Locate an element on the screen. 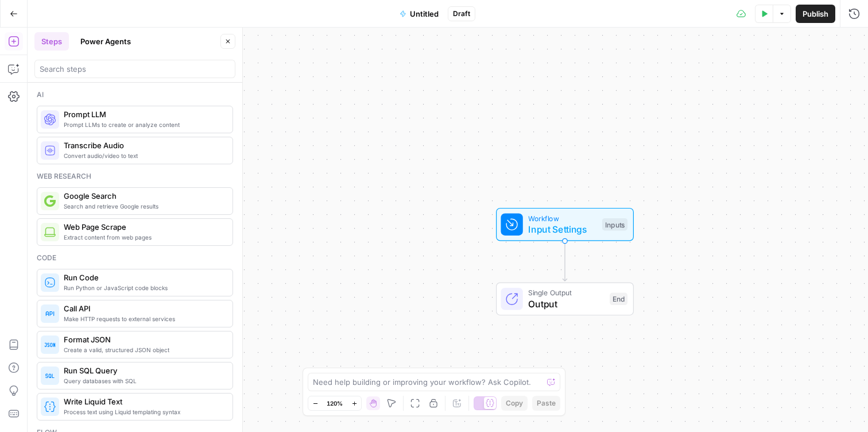  div: Single OutputOutputEnd is located at coordinates (565, 299).